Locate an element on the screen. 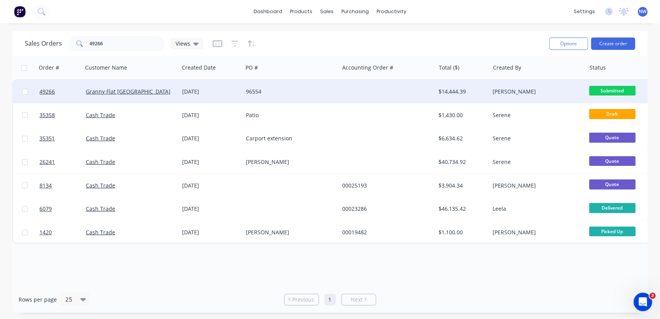  div: Carport extension is located at coordinates (289, 138).